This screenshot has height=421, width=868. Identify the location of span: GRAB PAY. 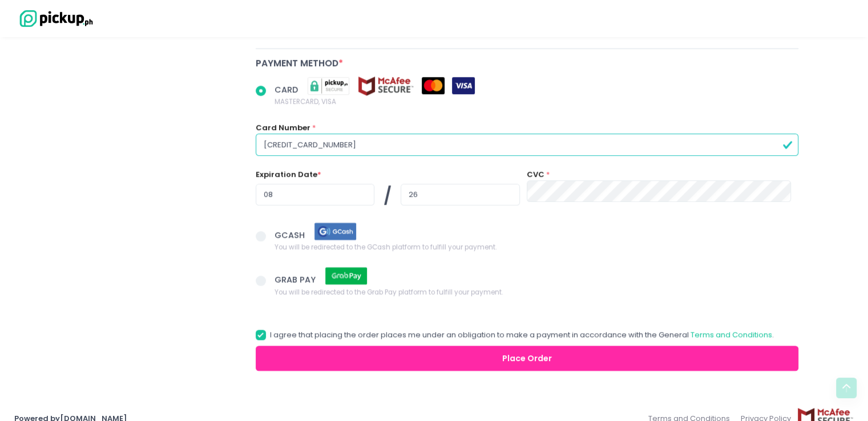
(296, 279).